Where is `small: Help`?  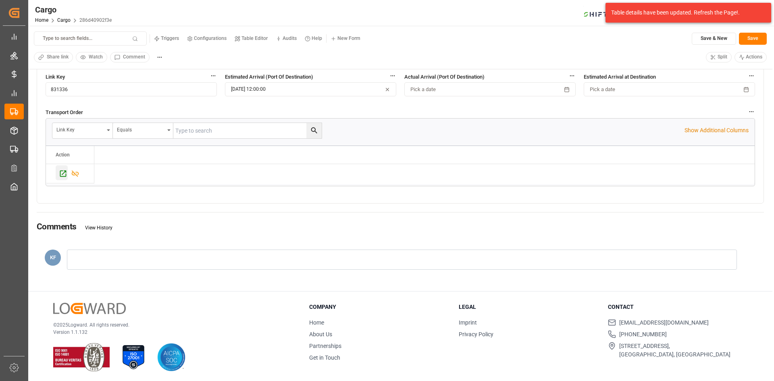 small: Help is located at coordinates (317, 38).